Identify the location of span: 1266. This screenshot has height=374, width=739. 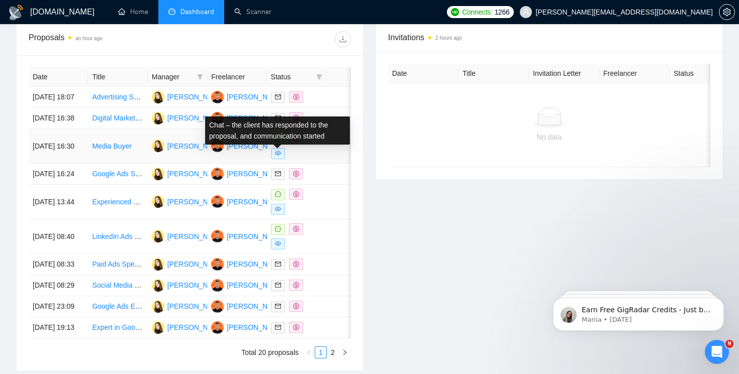
(502, 12).